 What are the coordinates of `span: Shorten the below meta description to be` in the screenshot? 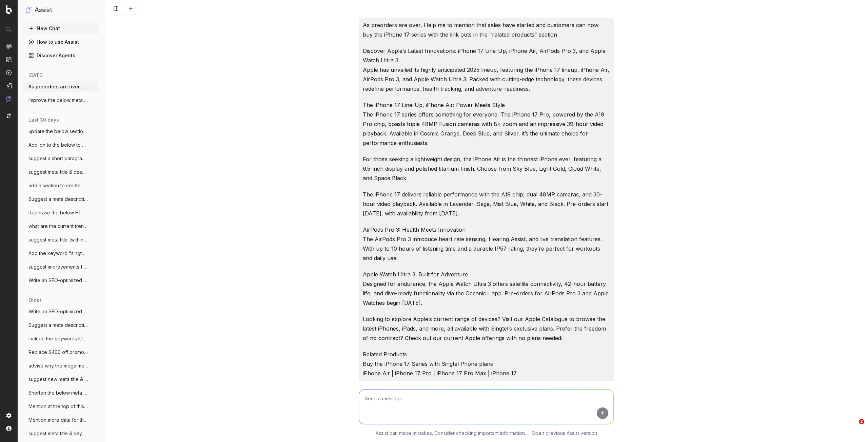 It's located at (58, 393).